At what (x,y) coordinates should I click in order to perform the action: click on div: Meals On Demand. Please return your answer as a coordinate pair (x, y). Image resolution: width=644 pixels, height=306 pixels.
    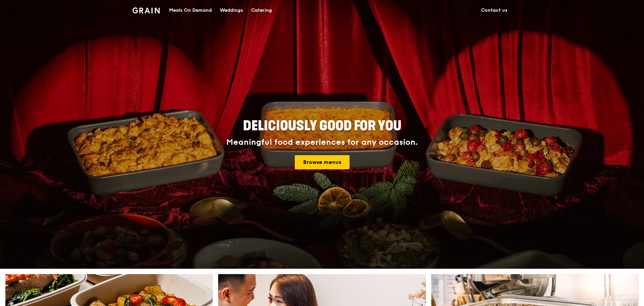
    Looking at the image, I should click on (190, 11).